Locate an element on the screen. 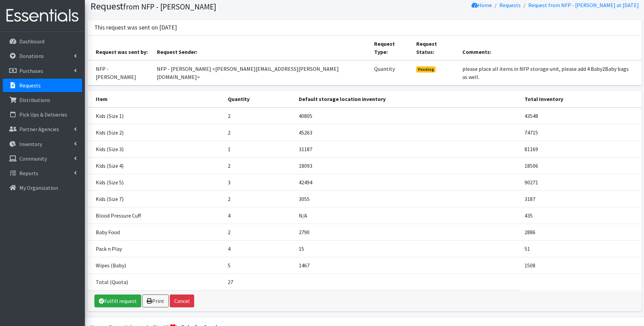 The height and width of the screenshot is (326, 644). td: Kids (Size 3) is located at coordinates (156, 149).